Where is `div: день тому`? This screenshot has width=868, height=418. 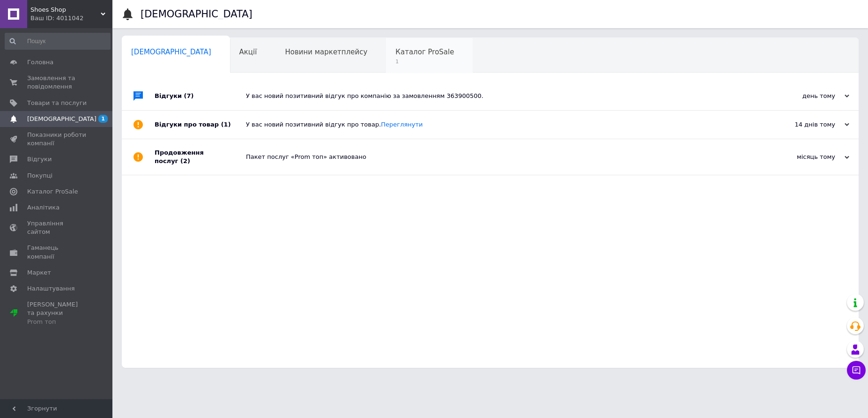 div: день тому is located at coordinates (802, 96).